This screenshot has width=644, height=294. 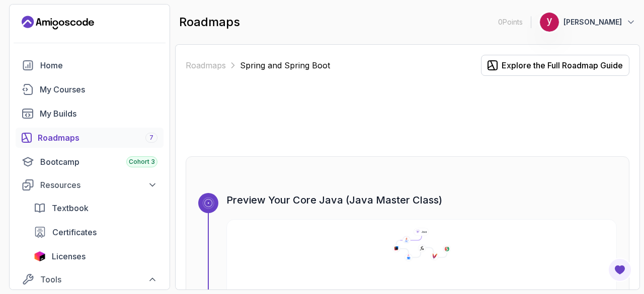 What do you see at coordinates (152, 138) in the screenshot?
I see `span: 7` at bounding box center [152, 138].